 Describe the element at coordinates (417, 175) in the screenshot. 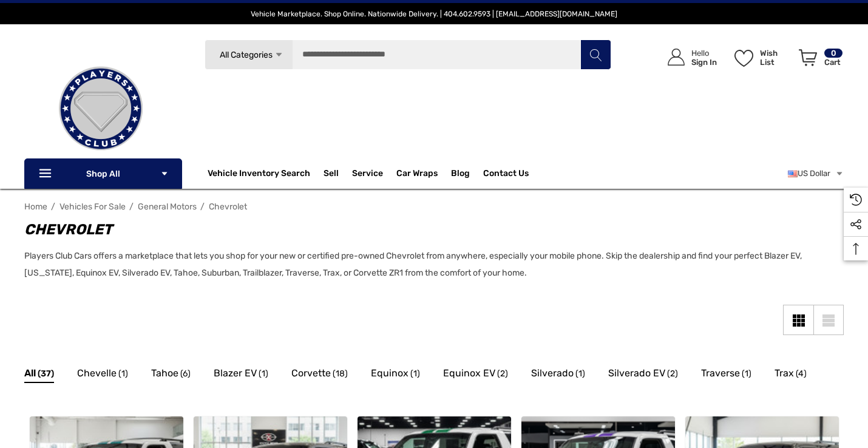

I see `span: Car Wraps` at that location.